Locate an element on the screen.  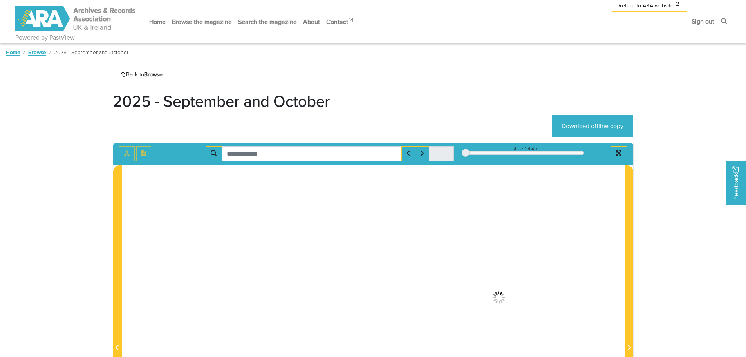
a: Back toBrowse is located at coordinates (141, 74).